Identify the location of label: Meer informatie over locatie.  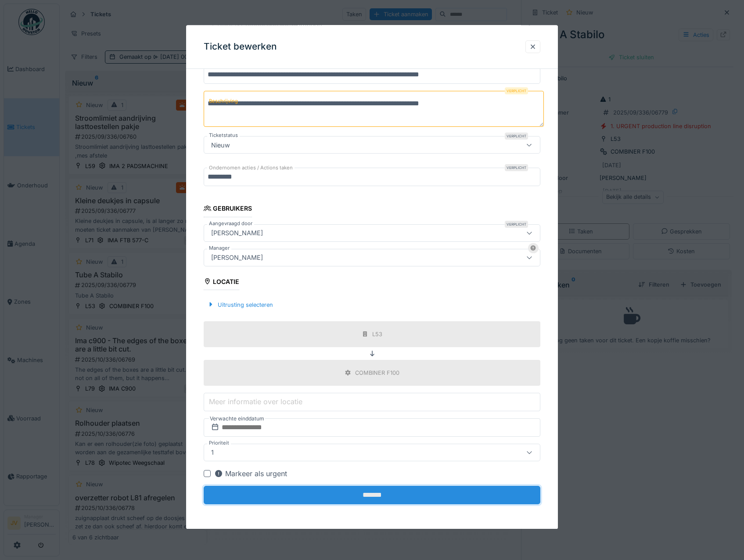
(255, 402).